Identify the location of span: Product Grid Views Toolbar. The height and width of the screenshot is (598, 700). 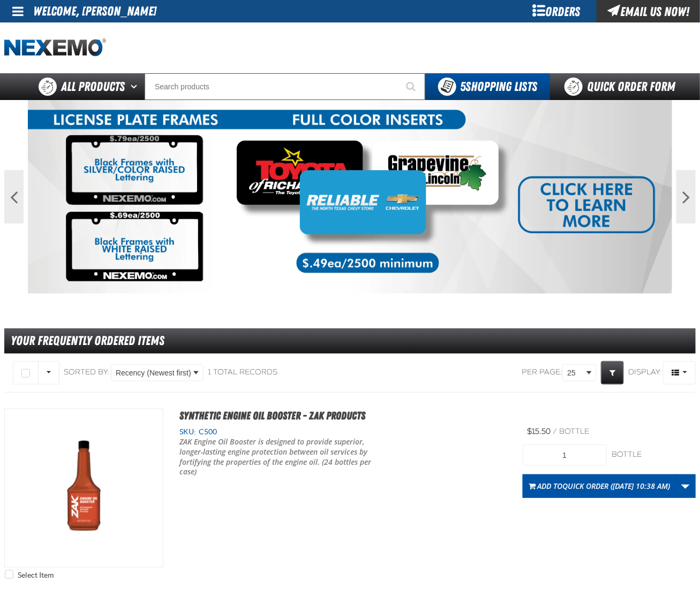
(679, 373).